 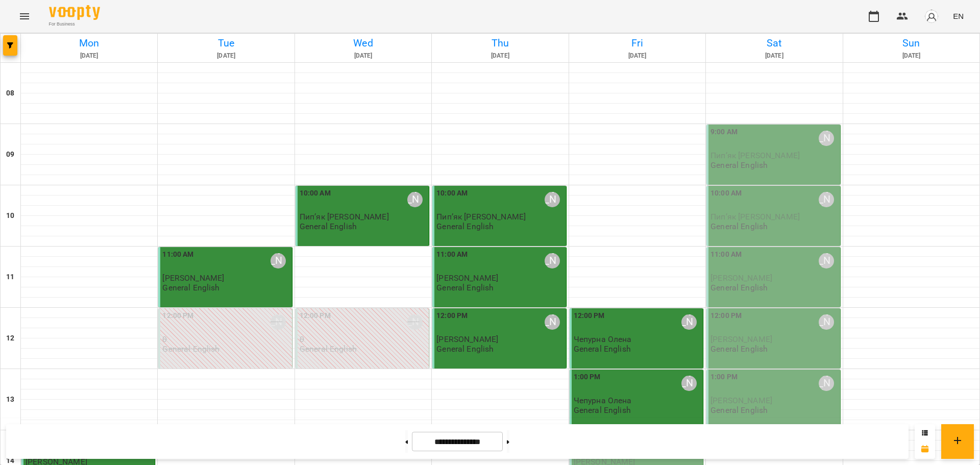 I want to click on h6: 11, so click(x=10, y=277).